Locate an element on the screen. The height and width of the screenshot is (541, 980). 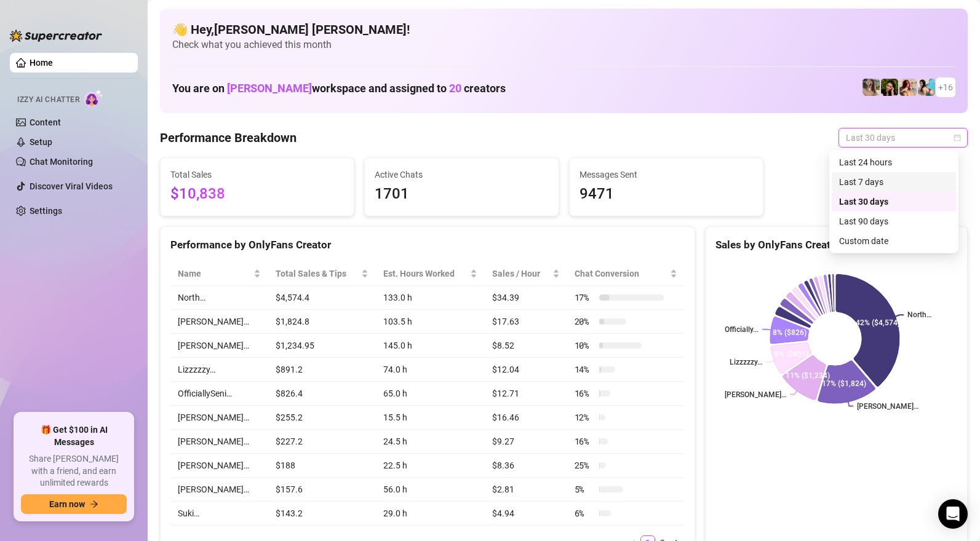
td: 15.5 h is located at coordinates (430, 418).